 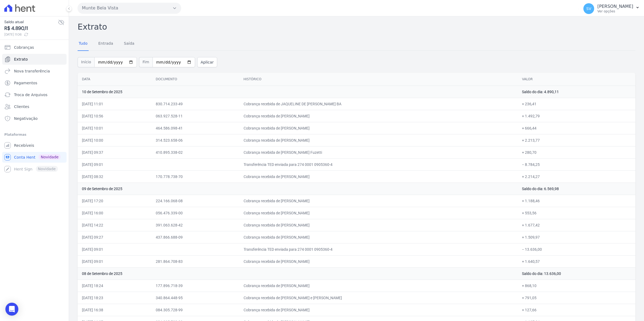 What do you see at coordinates (31, 28) in the screenshot?
I see `span: R$ 4.890,11` at bounding box center [31, 28].